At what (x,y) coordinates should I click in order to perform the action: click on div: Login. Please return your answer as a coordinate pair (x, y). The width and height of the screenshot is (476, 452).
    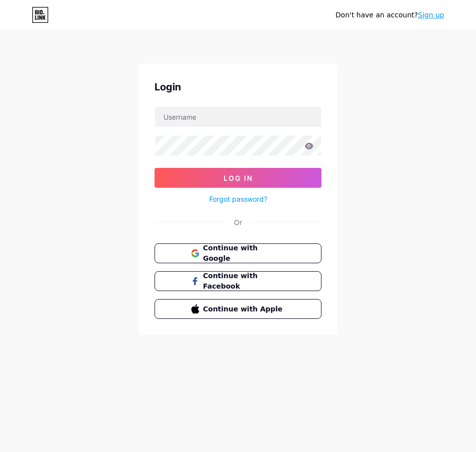
    Looking at the image, I should click on (238, 87).